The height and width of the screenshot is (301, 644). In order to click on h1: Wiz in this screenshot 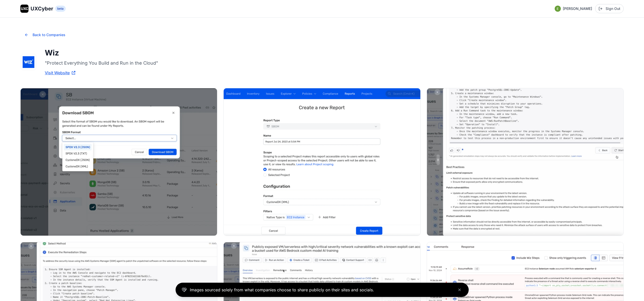, I will do `click(146, 52)`.